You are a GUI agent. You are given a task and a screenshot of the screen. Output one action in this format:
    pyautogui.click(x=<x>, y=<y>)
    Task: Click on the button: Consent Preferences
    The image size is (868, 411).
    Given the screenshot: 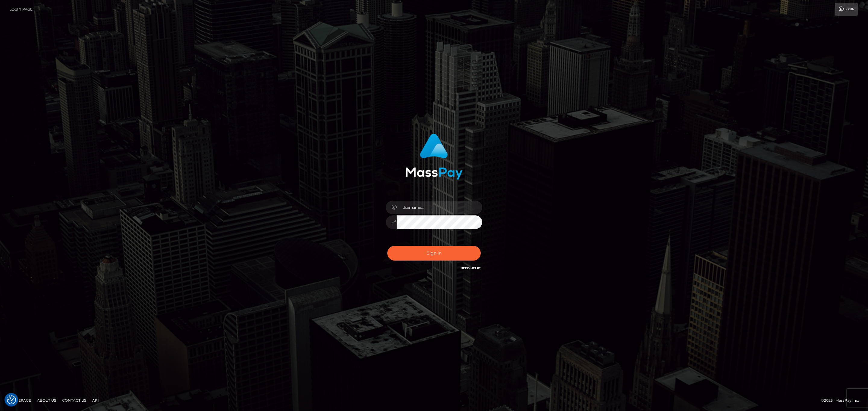 What is the action you would take?
    pyautogui.click(x=11, y=400)
    